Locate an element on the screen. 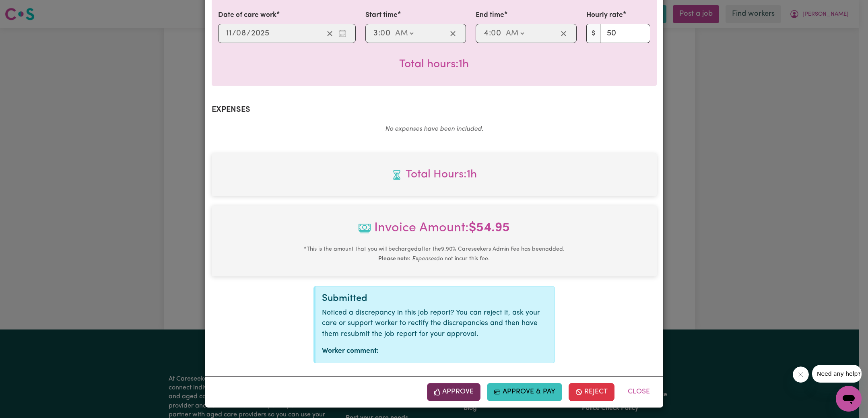 The image size is (868, 418). button: Reject is located at coordinates (592, 392).